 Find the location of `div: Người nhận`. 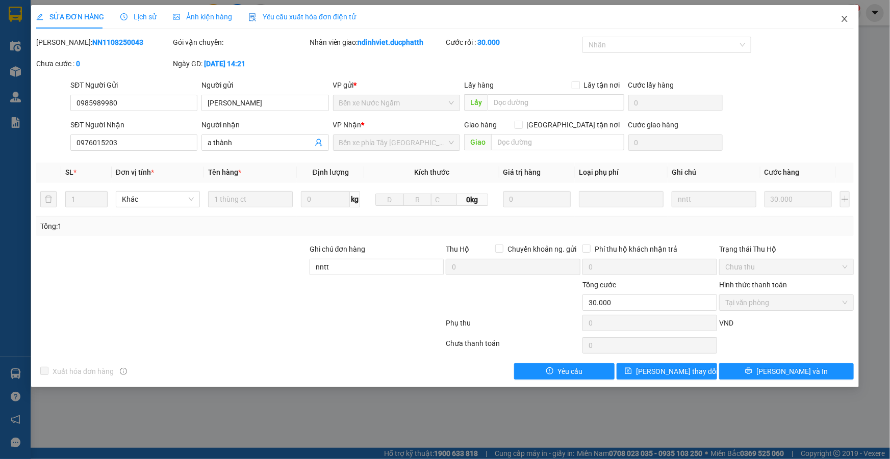

div: Người nhận is located at coordinates (265, 125).